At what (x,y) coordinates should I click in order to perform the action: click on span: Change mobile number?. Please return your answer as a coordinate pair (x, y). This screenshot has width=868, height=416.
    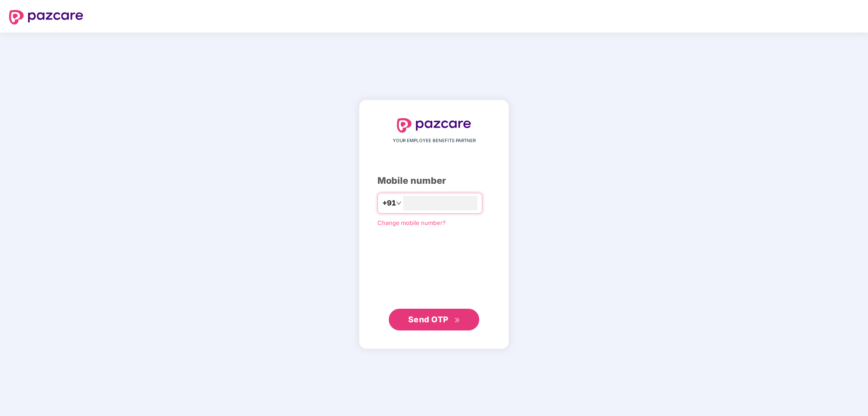
    Looking at the image, I should click on (412, 223).